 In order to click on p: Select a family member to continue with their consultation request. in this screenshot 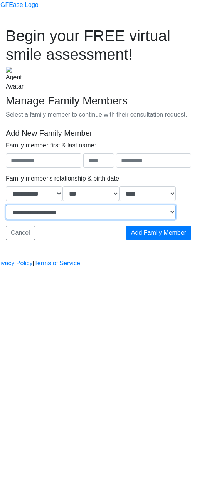, I will do `click(98, 115)`.